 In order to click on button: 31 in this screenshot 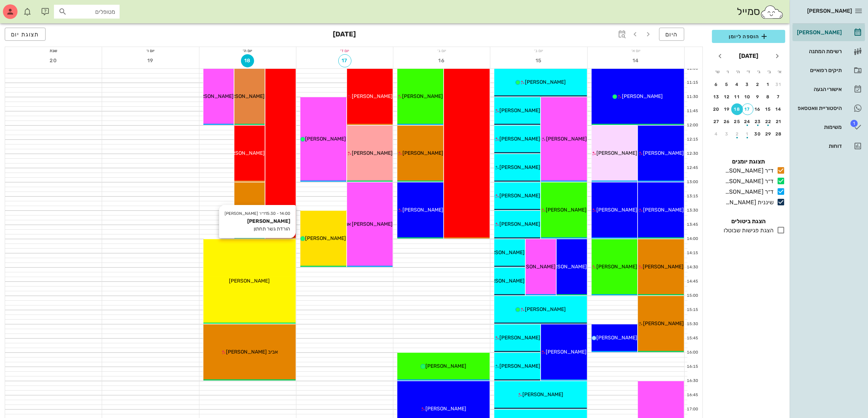, I will do `click(779, 85)`.